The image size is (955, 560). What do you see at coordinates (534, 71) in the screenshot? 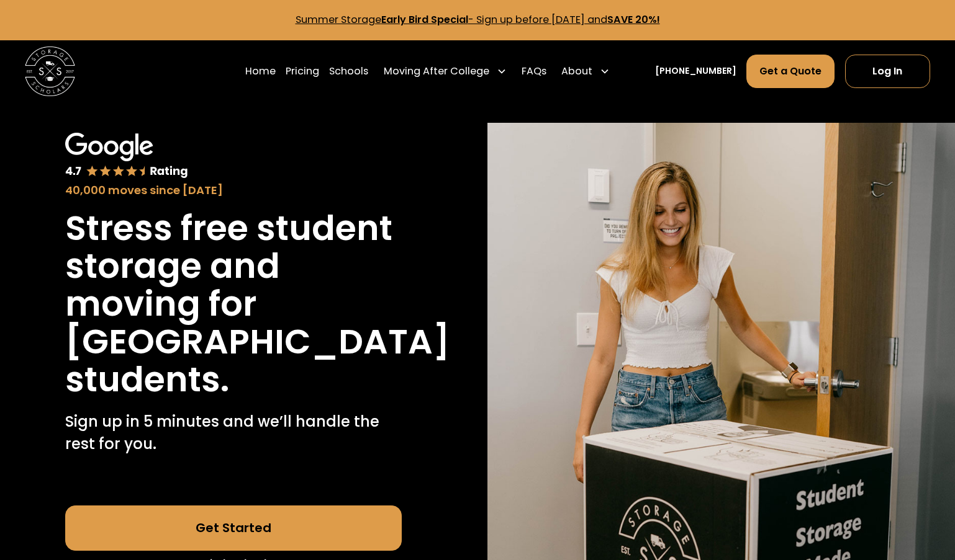
I see `a: FAQs` at bounding box center [534, 71].